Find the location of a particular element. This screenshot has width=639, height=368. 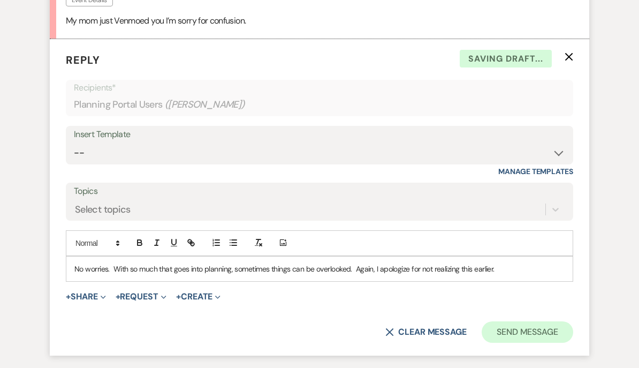

div: Insert Template is located at coordinates (320, 134).